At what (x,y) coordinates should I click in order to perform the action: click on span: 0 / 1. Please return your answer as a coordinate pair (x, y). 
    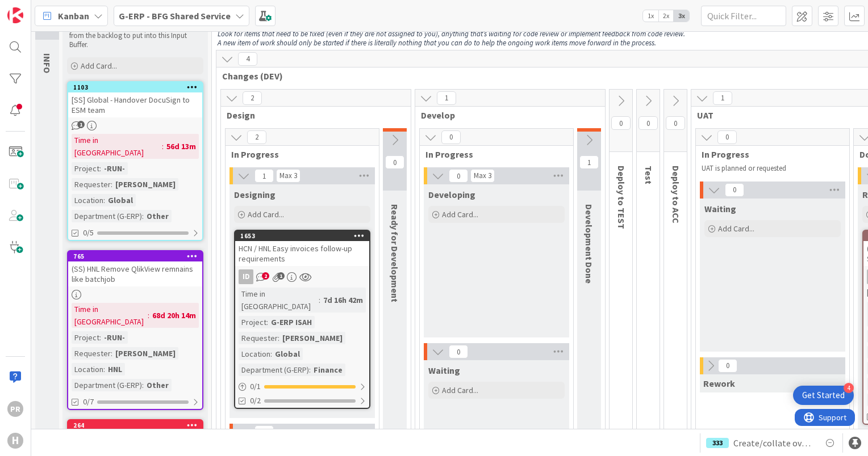
    Looking at the image, I should click on (255, 386).